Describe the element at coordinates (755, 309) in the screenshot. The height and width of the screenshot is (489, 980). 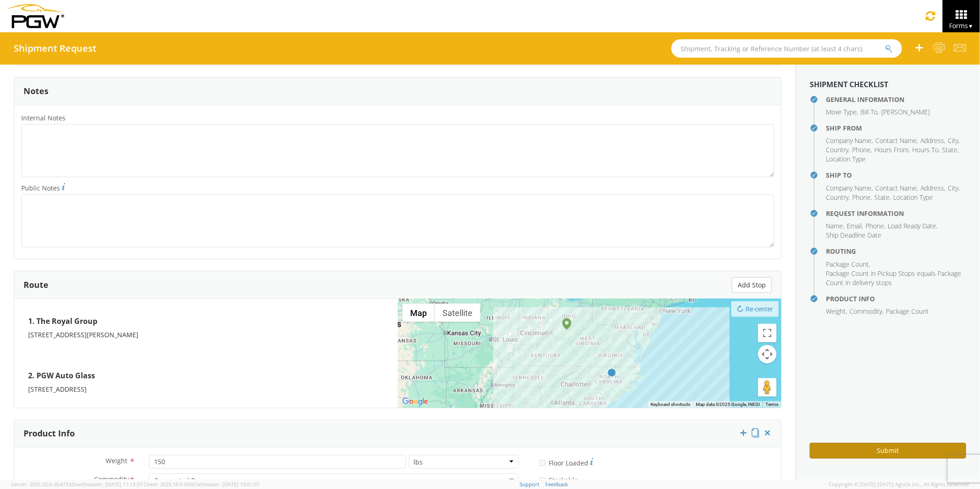
I see `button: Re-center` at that location.